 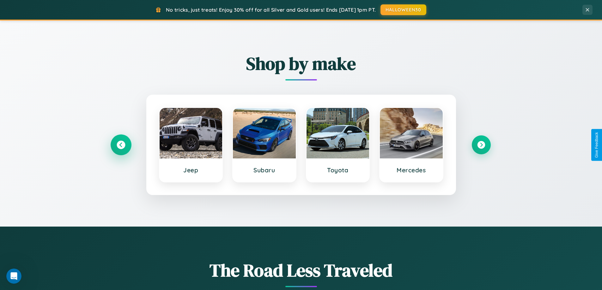 I want to click on div: Give Feedback, so click(x=596, y=145).